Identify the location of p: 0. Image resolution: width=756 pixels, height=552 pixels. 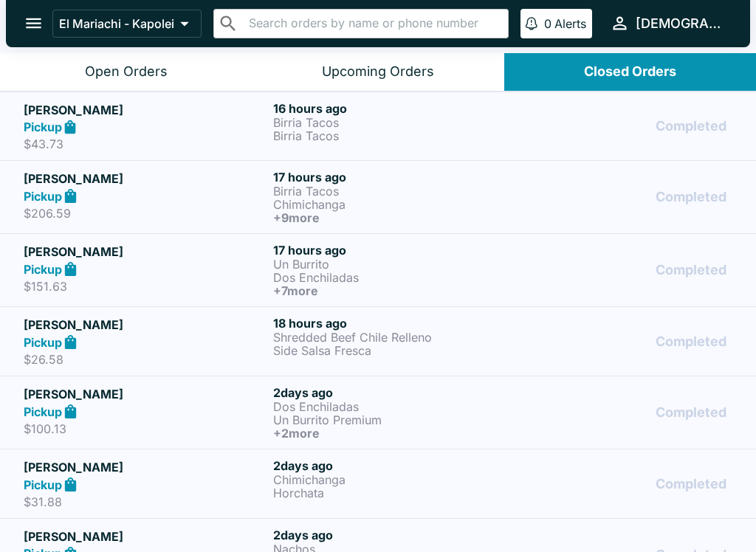
(547, 24).